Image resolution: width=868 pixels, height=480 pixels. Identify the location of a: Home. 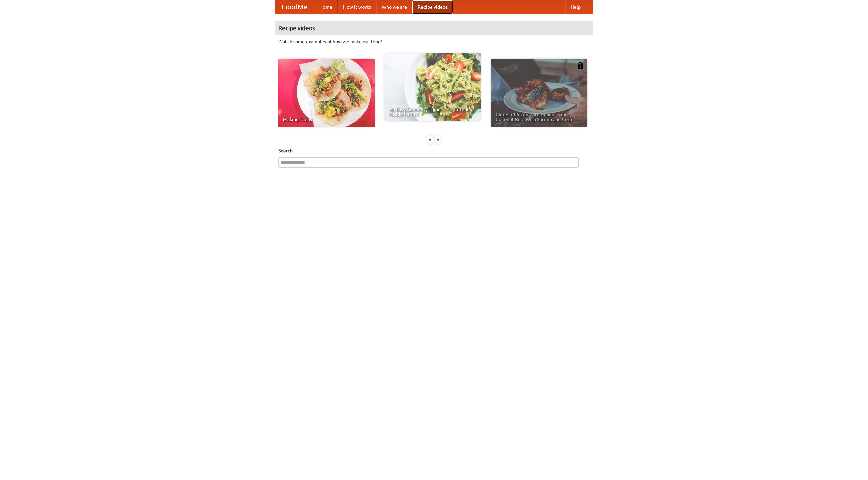
(326, 7).